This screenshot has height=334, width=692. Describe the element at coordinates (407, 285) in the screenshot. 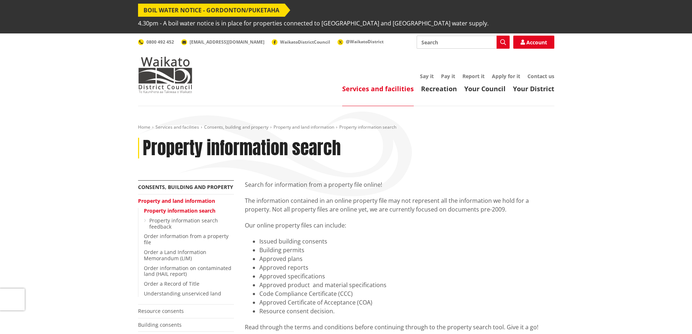

I see `li: Approved product and material specifications` at that location.